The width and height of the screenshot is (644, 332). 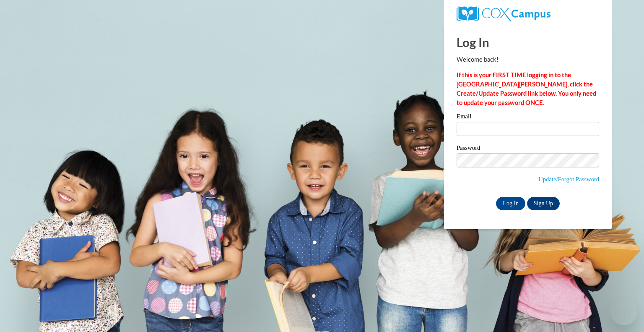 What do you see at coordinates (569, 179) in the screenshot?
I see `a: Update/Forgot Password` at bounding box center [569, 179].